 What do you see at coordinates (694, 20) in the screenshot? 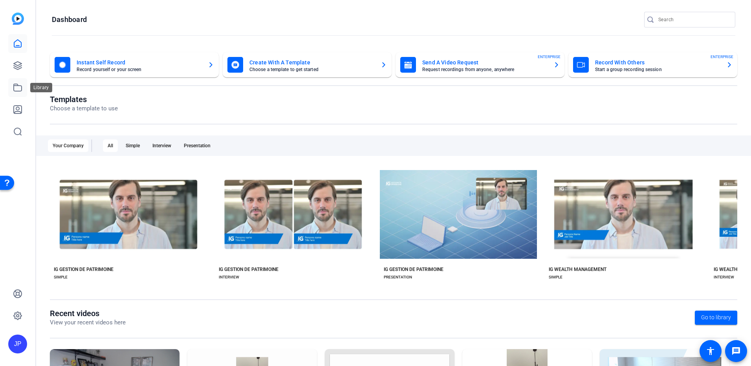
I see `input: Search` at bounding box center [694, 20].